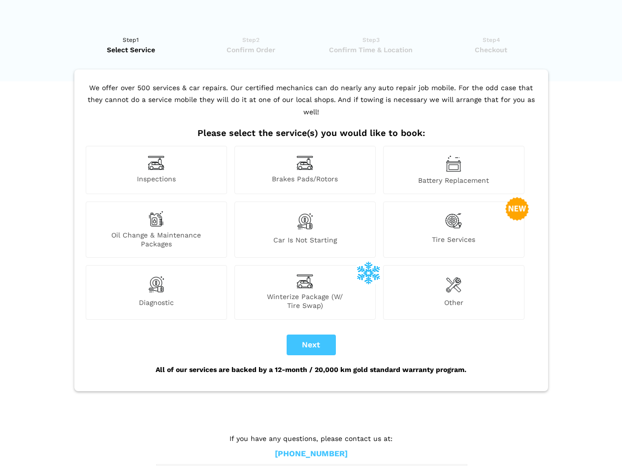  I want to click on img: winterize-icon_1.png, so click(368, 272).